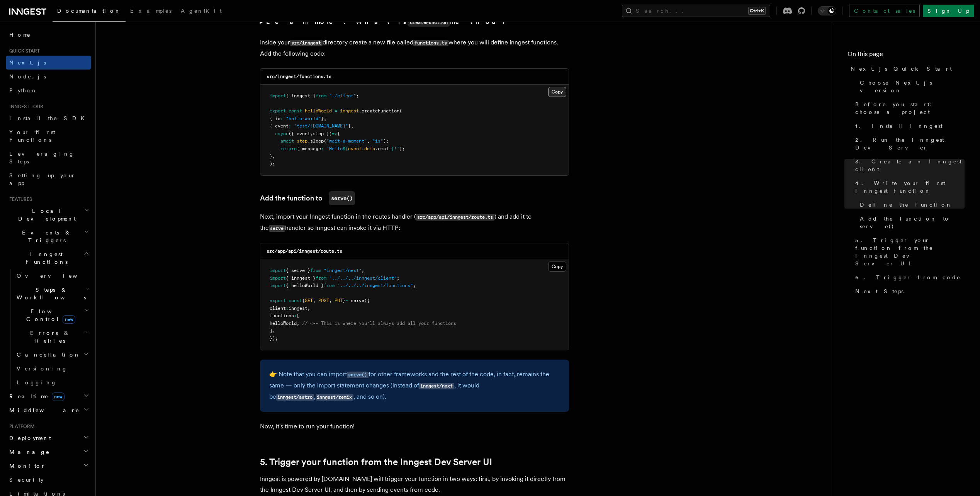  I want to click on div: Inngest Functions, so click(49, 329).